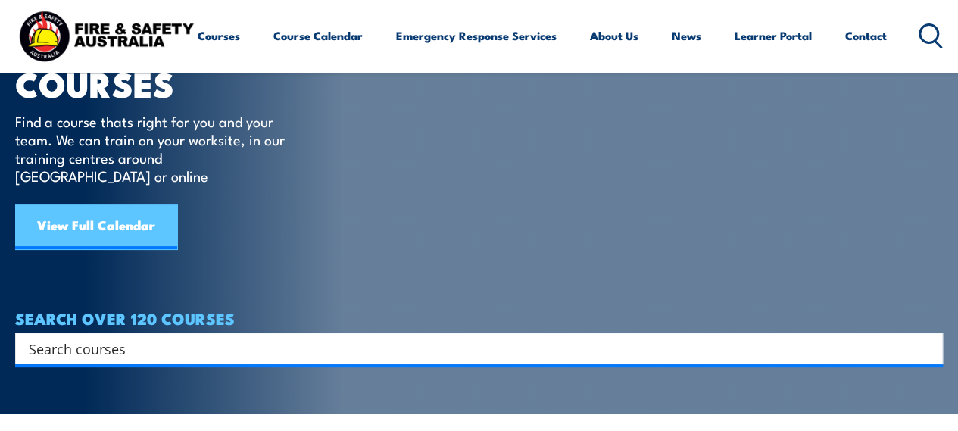  What do you see at coordinates (469, 348) in the screenshot?
I see `input: Search input` at bounding box center [469, 348].